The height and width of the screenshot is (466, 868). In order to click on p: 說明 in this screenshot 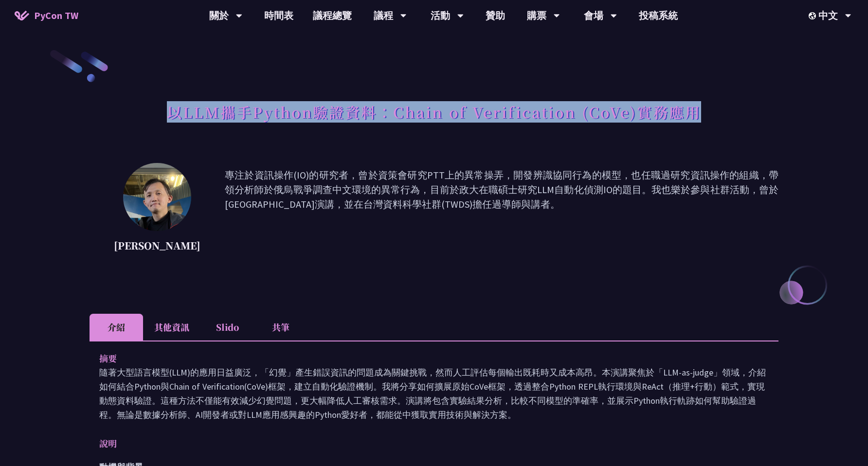, I will do `click(424, 443)`.